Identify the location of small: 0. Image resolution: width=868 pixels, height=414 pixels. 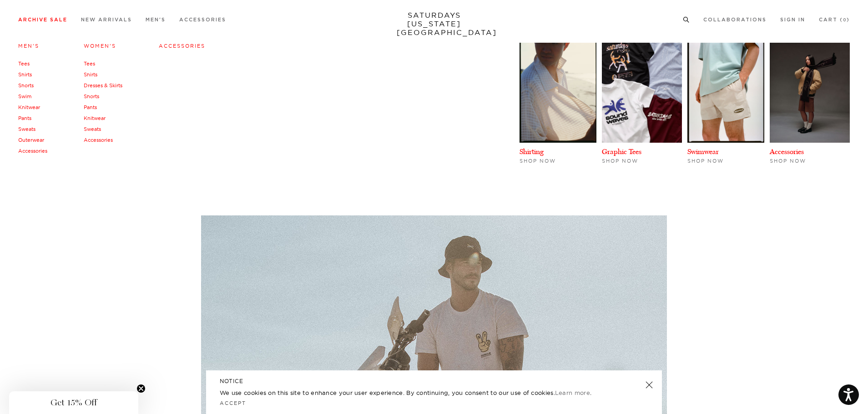
(844, 20).